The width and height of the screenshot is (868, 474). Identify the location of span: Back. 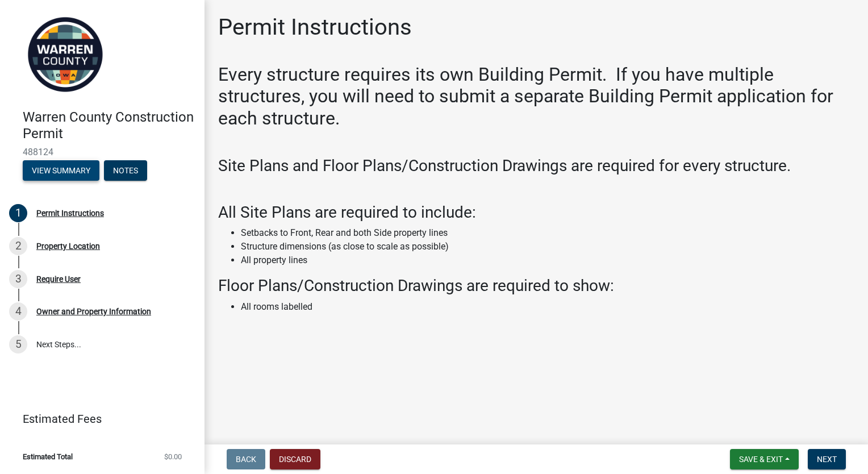
(246, 459).